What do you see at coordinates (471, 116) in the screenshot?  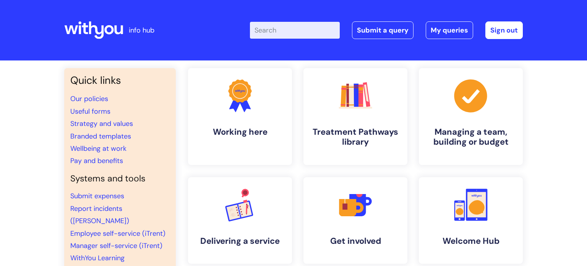 I see `a: Managing a team, building or budget` at bounding box center [471, 116].